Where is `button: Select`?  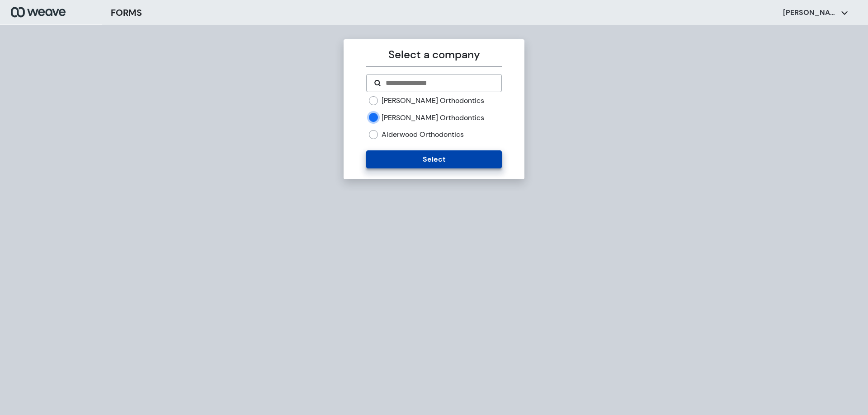
button: Select is located at coordinates (434, 159).